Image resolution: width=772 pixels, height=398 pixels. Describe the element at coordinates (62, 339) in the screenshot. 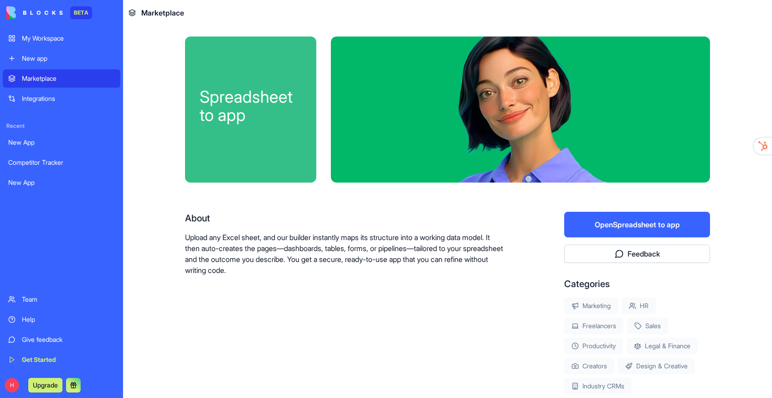

I see `a: Give feedback` at that location.